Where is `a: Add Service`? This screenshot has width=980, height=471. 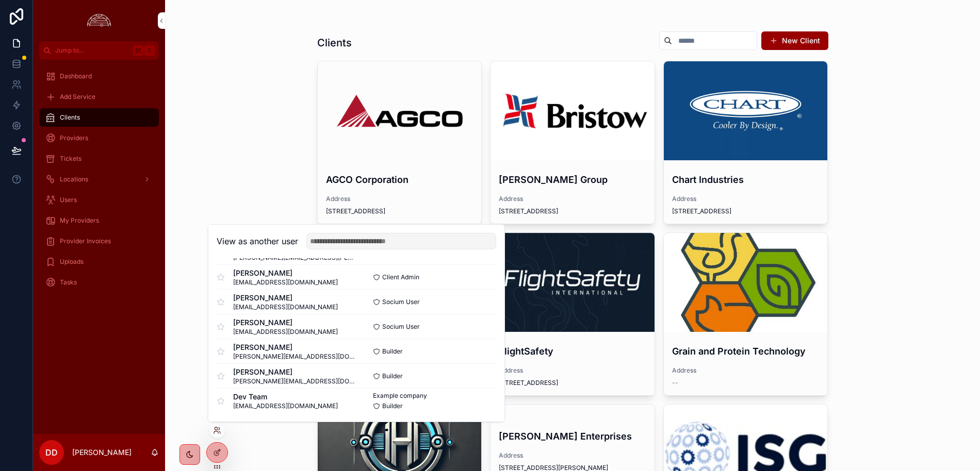
a: Add Service is located at coordinates (99, 97).